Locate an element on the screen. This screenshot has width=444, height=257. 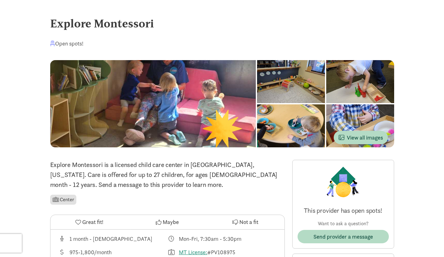
div: Open spots! is located at coordinates (67, 43).